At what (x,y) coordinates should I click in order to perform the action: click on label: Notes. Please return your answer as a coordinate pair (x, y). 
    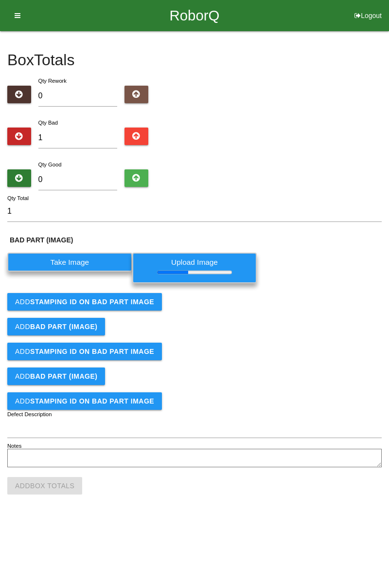
    Looking at the image, I should click on (14, 446).